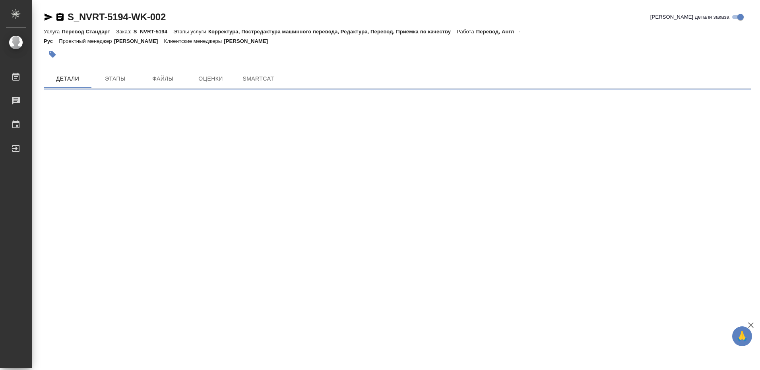 This screenshot has width=760, height=370. I want to click on a: S_NVRT-5194-WK-002, so click(116, 17).